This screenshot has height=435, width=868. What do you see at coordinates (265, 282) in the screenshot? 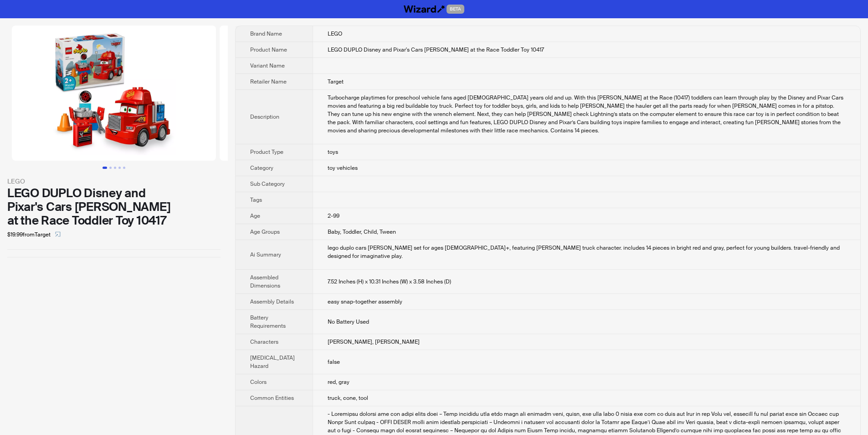
I see `span: Assembled Dimensions` at bounding box center [265, 282].